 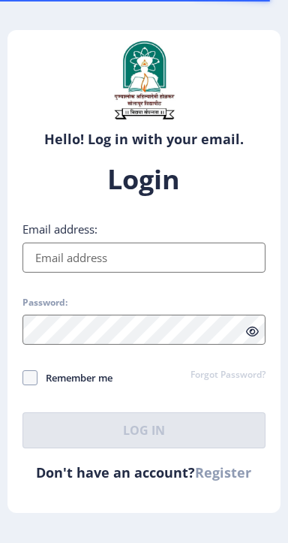 I want to click on input: Email address, so click(x=144, y=258).